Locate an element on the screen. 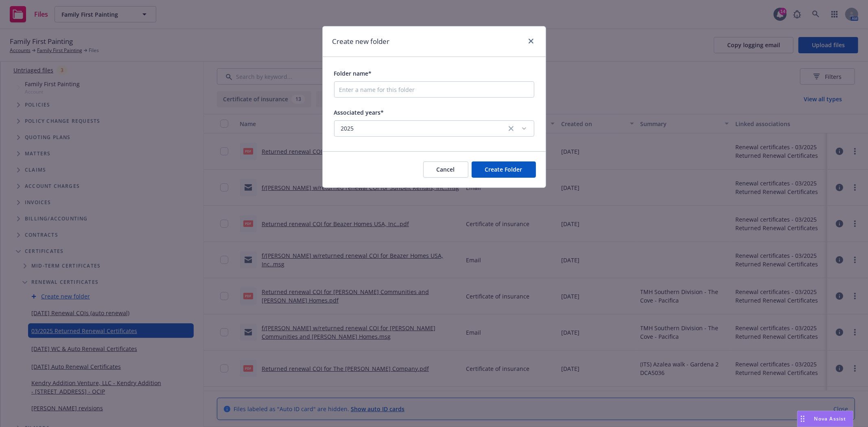 This screenshot has width=868, height=427. span: 2025 is located at coordinates (423, 128).